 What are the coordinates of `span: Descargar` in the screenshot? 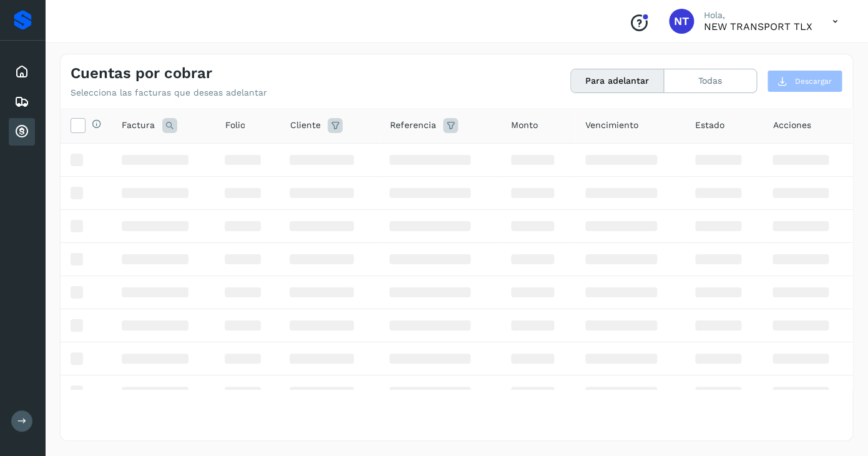 It's located at (813, 81).